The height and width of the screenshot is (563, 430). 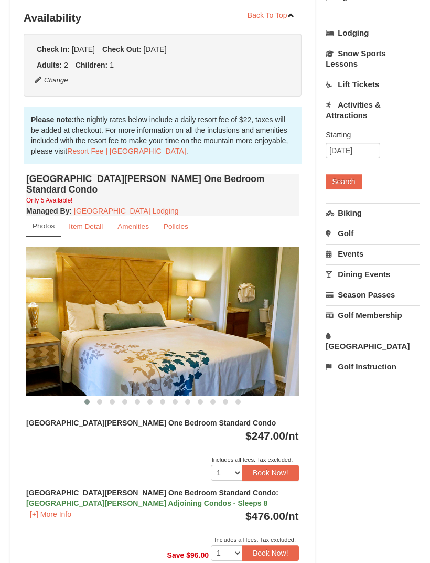 What do you see at coordinates (372, 110) in the screenshot?
I see `a: Activities & Attractions` at bounding box center [372, 110].